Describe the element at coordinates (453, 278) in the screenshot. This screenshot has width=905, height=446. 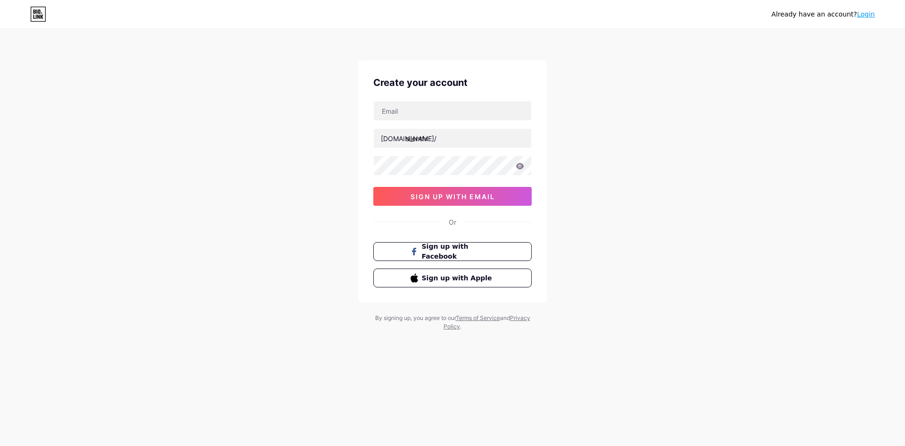
I see `a: Sign up with Apple` at that location.